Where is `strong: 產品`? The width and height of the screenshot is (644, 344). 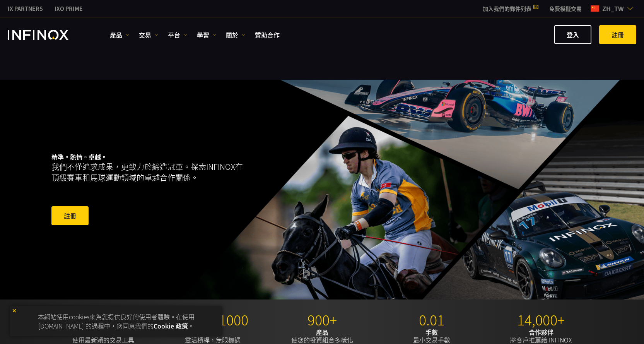 strong: 產品 is located at coordinates (322, 332).